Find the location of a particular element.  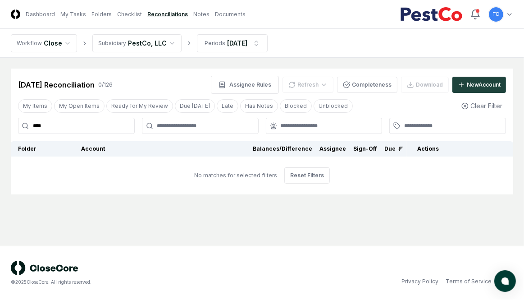

div: No matches for selected filters is located at coordinates (236, 175).